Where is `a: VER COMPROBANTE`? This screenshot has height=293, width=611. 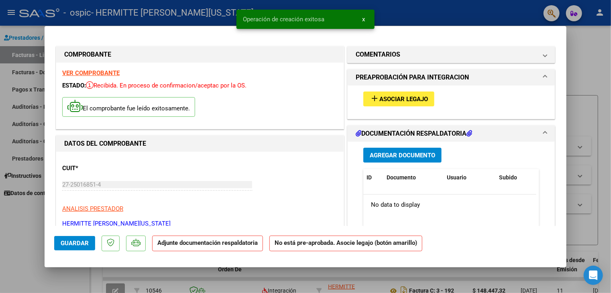
a: VER COMPROBANTE is located at coordinates (91, 73).